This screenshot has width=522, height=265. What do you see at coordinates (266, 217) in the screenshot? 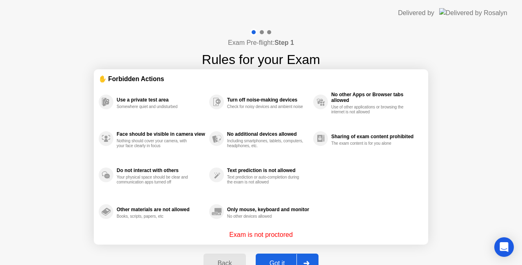
I see `div: No other devices allowed` at bounding box center [266, 217].